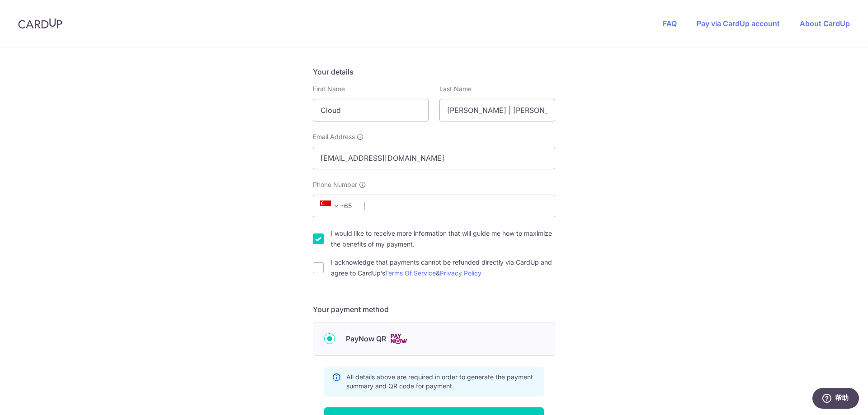 Image resolution: width=868 pixels, height=415 pixels. Describe the element at coordinates (497, 111) in the screenshot. I see `input: Last name` at that location.